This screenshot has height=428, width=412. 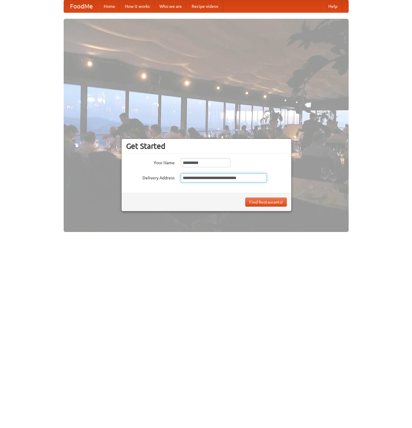 I want to click on a: Recipe videos, so click(x=205, y=6).